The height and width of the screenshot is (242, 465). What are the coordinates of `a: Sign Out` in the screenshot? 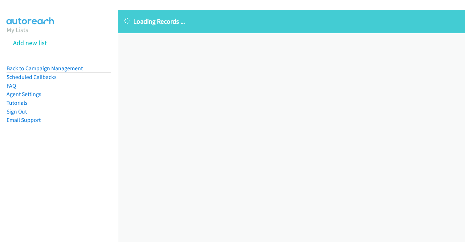 It's located at (17, 111).